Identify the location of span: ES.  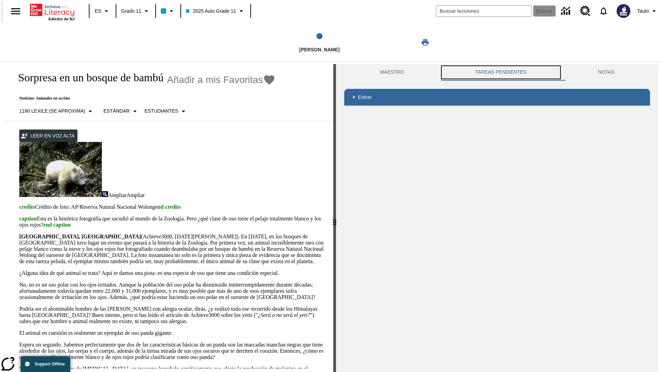
(98, 11).